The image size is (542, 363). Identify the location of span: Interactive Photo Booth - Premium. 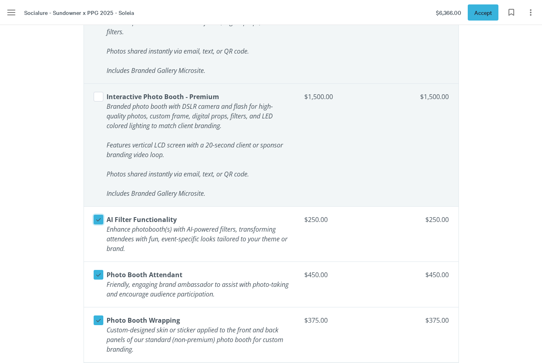
(163, 97).